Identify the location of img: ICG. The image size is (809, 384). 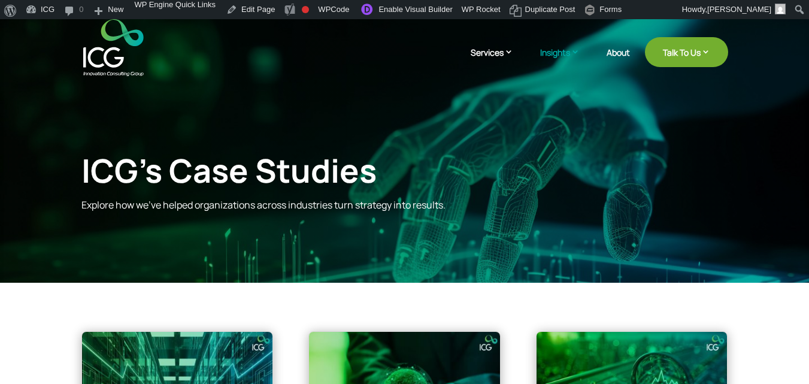
(113, 47).